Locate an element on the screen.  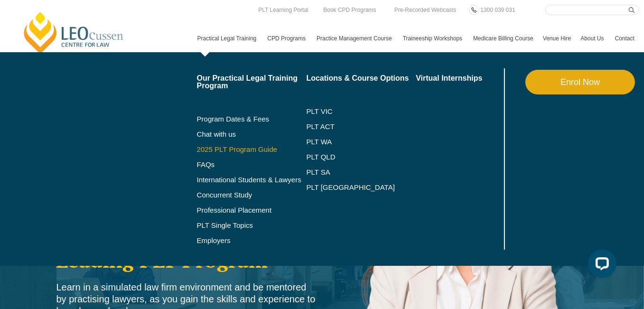
a: PLT VIC is located at coordinates (361, 112).